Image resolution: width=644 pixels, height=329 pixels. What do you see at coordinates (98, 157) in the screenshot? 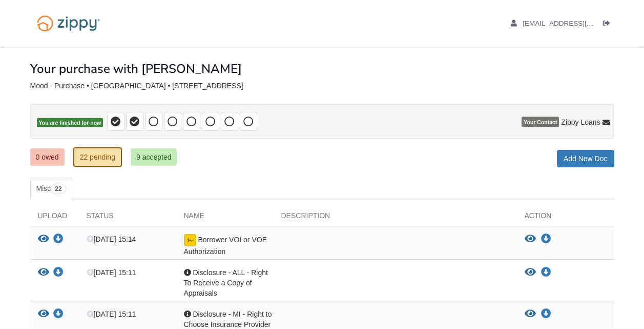
I see `a: 22 pending` at bounding box center [98, 157].